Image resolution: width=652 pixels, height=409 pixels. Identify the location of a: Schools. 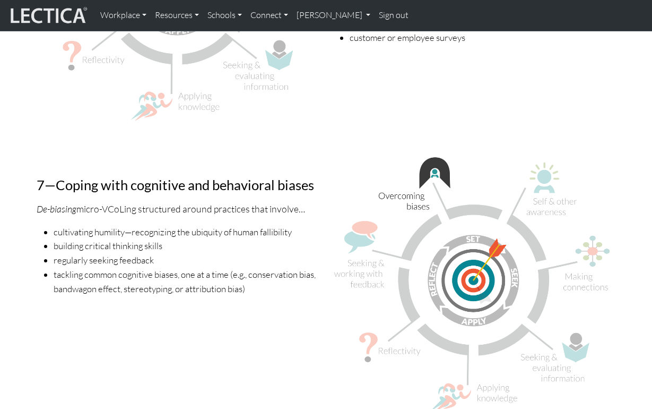
(225, 15).